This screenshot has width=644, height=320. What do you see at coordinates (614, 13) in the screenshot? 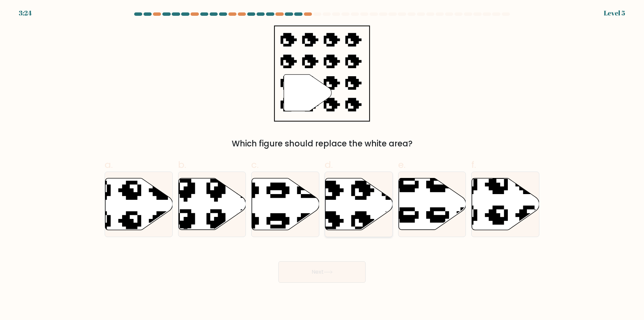
I see `div: Level 5` at bounding box center [614, 13].